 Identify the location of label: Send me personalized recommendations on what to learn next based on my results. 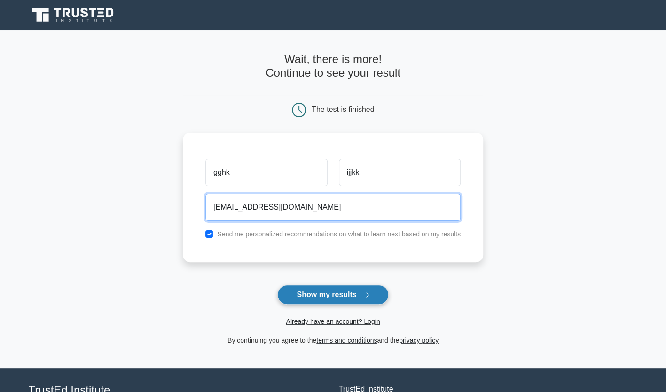
(339, 234).